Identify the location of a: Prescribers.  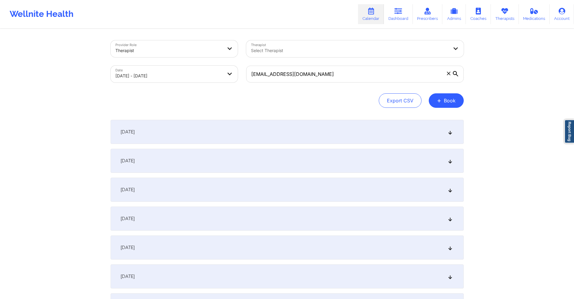
(428, 14).